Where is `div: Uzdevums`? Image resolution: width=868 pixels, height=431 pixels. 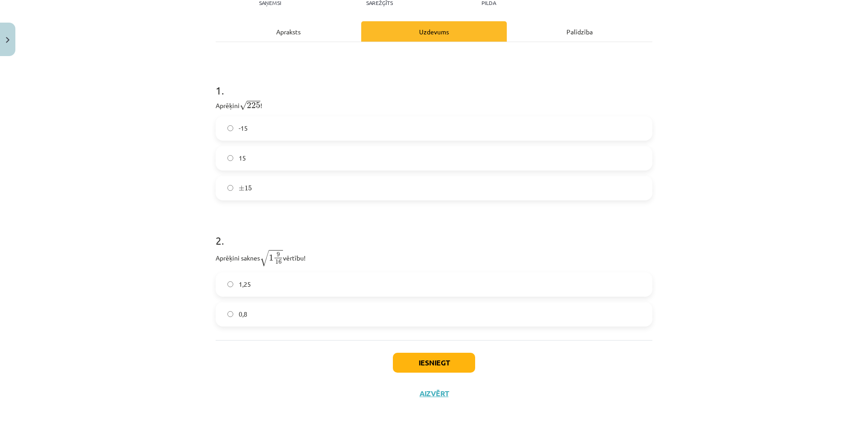
div: Uzdevums is located at coordinates (434, 31).